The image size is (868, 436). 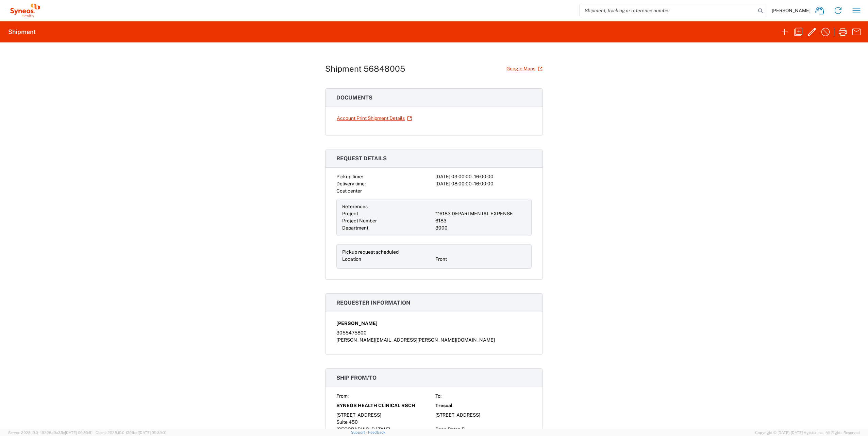 What do you see at coordinates (377, 432) in the screenshot?
I see `a: Feedback` at bounding box center [377, 432].